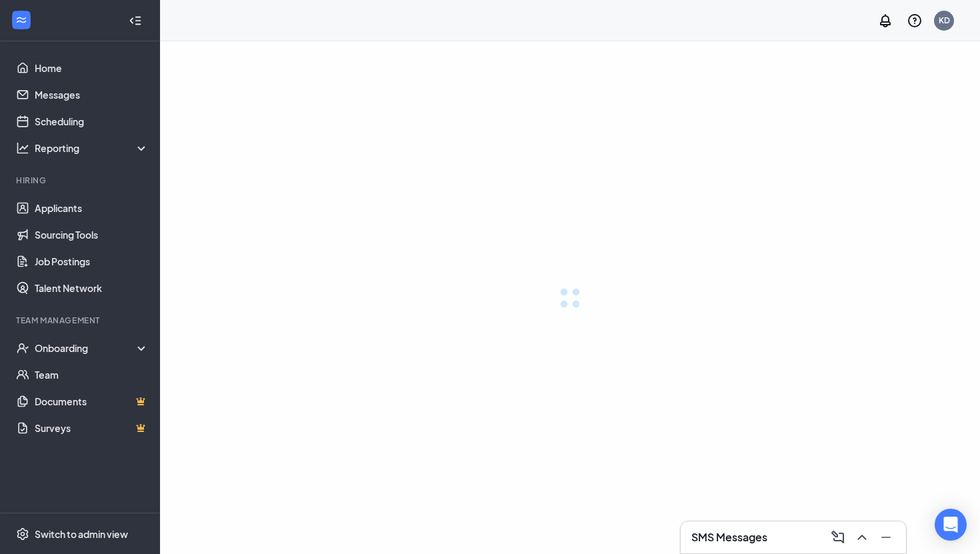  What do you see at coordinates (838, 538) in the screenshot?
I see `svg: ComposeMessage` at bounding box center [838, 538].